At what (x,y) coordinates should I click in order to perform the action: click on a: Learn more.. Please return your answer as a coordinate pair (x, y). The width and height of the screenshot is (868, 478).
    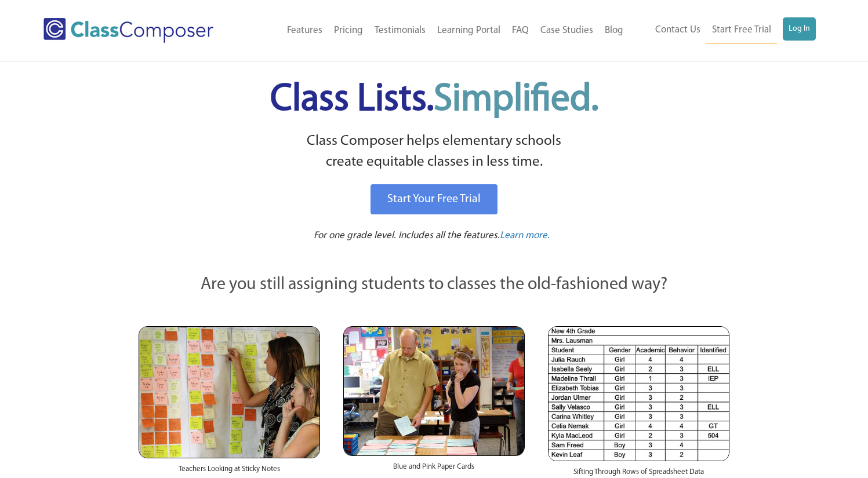
    Looking at the image, I should click on (524, 236).